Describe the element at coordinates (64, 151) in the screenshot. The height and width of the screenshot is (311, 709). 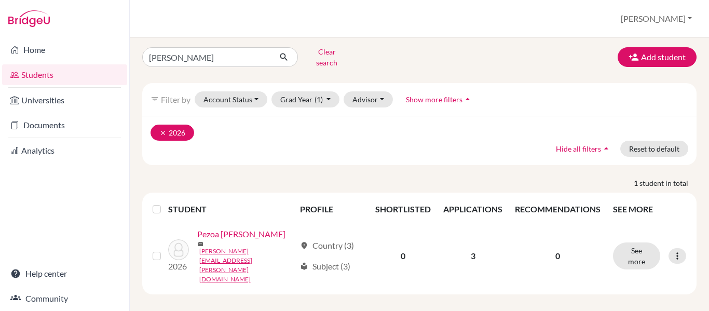
I see `a: Analytics` at that location.